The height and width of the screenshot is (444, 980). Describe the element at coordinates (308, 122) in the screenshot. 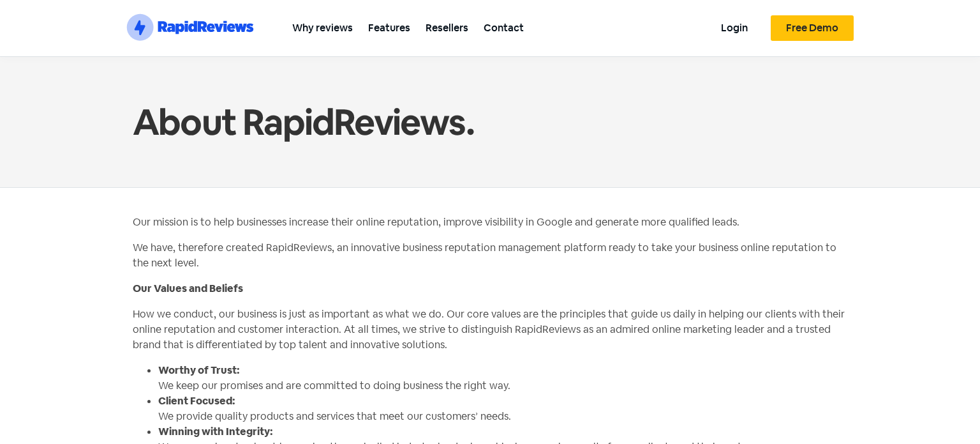

I see `h2: About RapidReviews.` at that location.